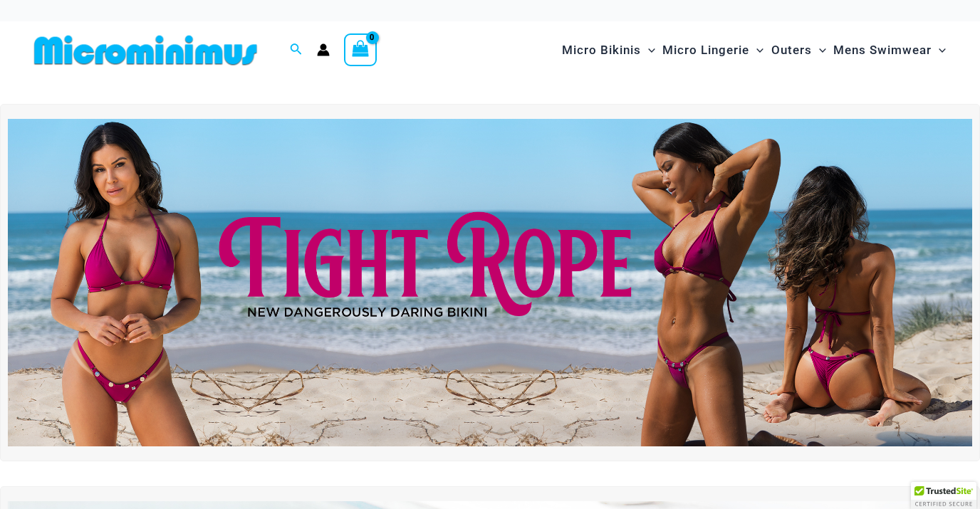 The height and width of the screenshot is (509, 980). I want to click on span: Outers, so click(791, 50).